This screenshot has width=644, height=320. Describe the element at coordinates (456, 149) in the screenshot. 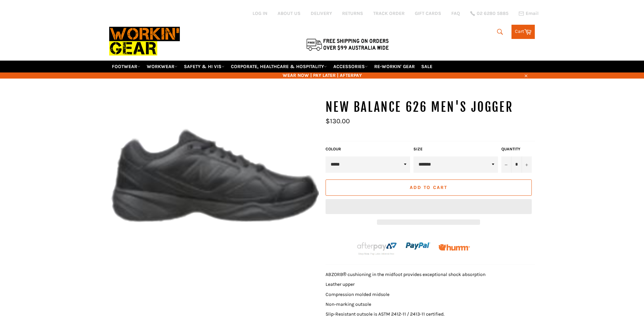

I see `label: Size` at that location.